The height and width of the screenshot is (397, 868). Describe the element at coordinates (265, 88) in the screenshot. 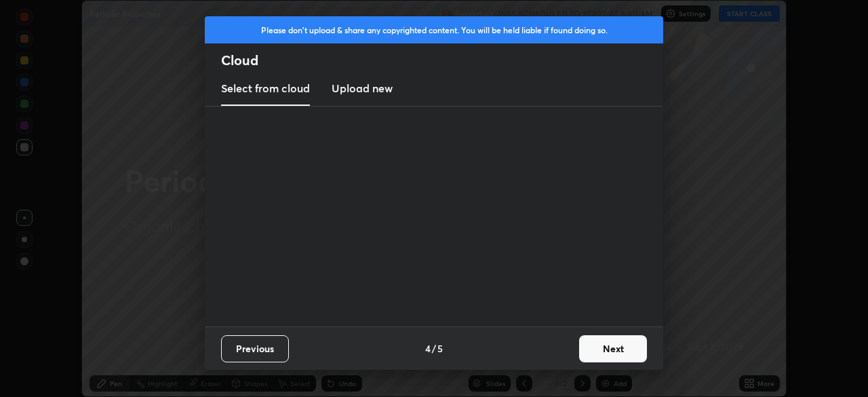

I see `h3: Select from cloud` at that location.